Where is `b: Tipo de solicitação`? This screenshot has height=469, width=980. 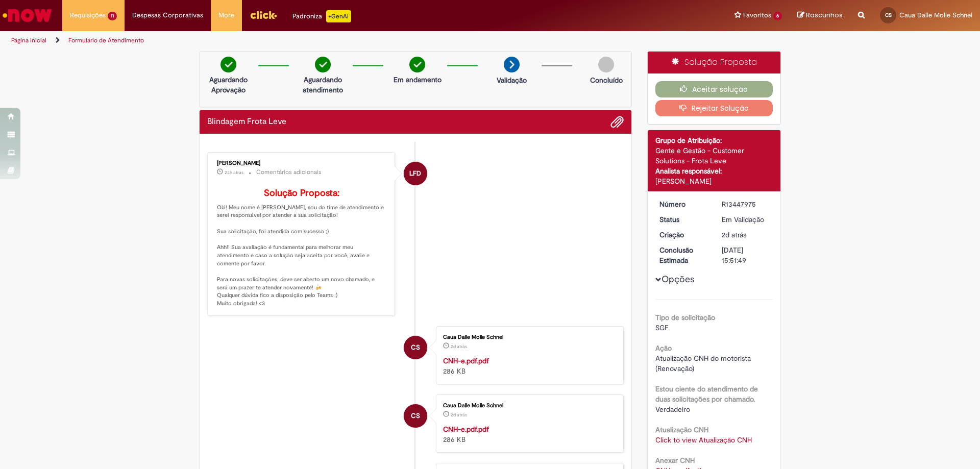
b: Tipo de solicitação is located at coordinates (685, 317).